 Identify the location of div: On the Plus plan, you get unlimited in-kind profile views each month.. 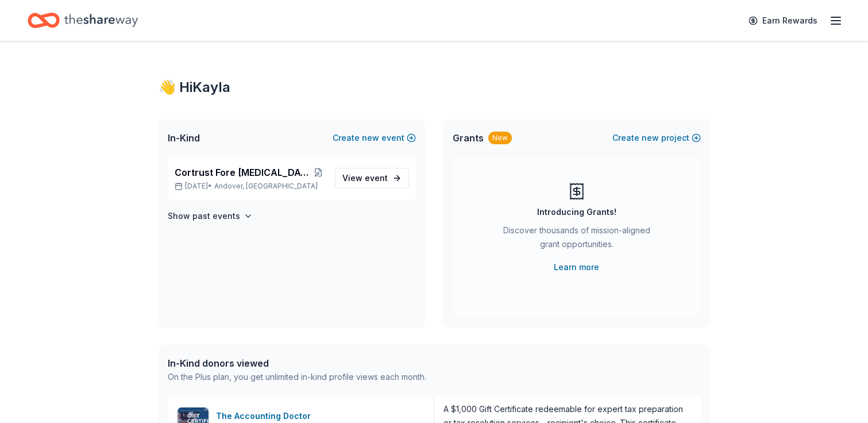
(297, 377).